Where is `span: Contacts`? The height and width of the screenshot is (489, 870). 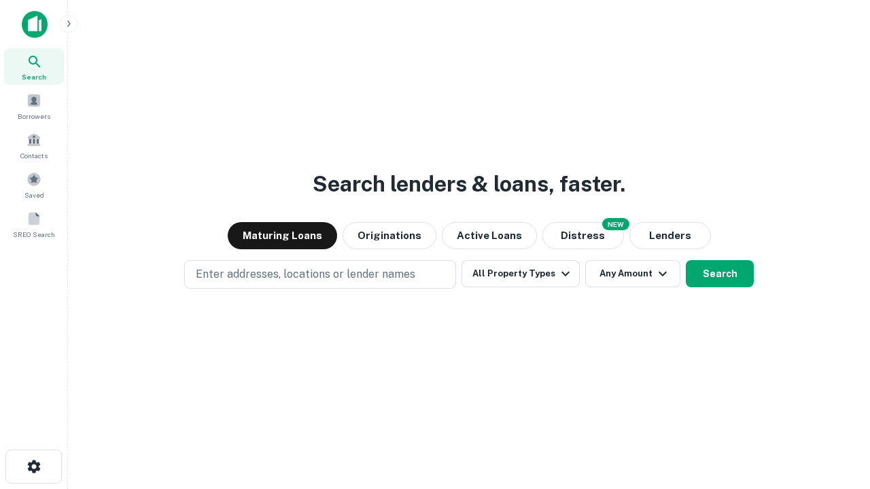
span: Contacts is located at coordinates (34, 156).